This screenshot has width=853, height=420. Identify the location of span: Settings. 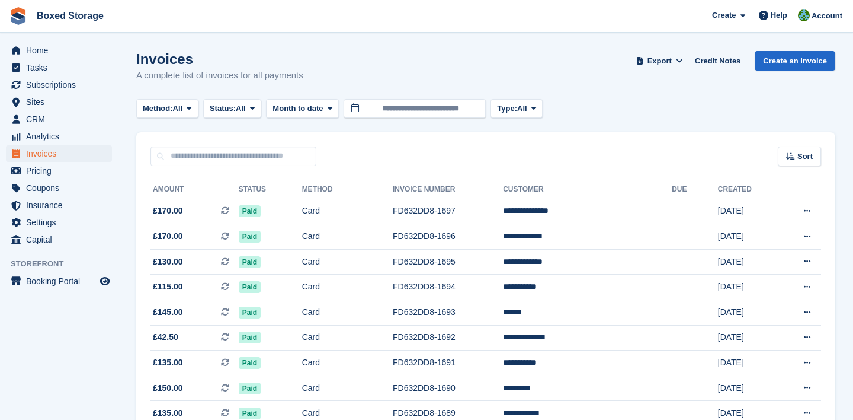
(62, 222).